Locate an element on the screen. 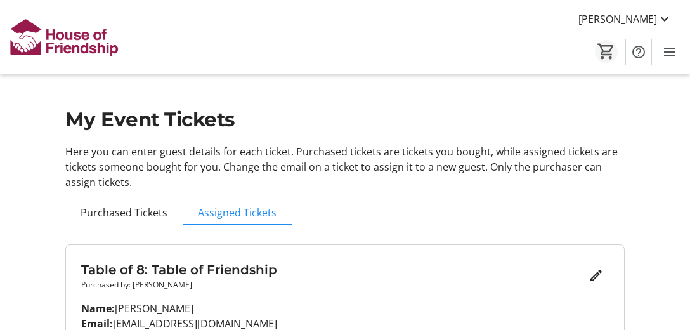 The height and width of the screenshot is (330, 690). button: Menu is located at coordinates (670, 52).